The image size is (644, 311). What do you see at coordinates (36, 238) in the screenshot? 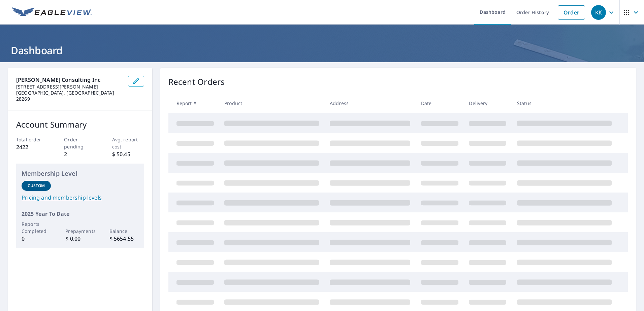
I see `p: 0` at bounding box center [36, 238].